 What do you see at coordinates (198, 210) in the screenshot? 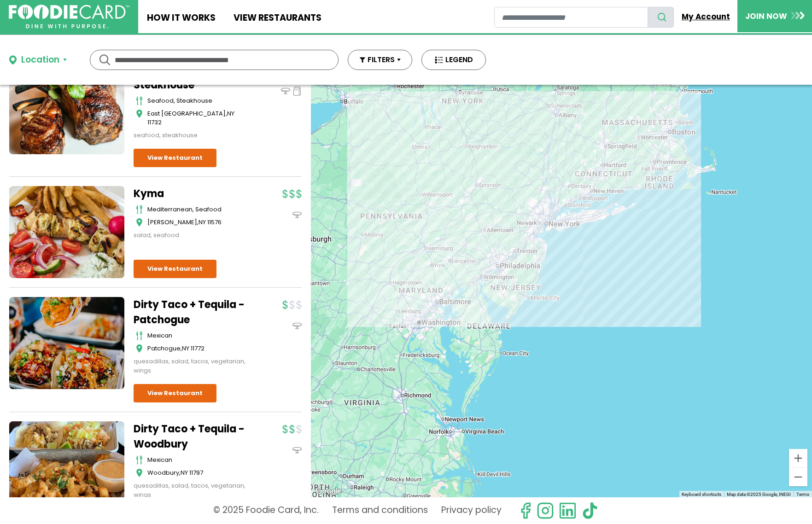
I see `div: mediterranean, seafood` at bounding box center [198, 210].